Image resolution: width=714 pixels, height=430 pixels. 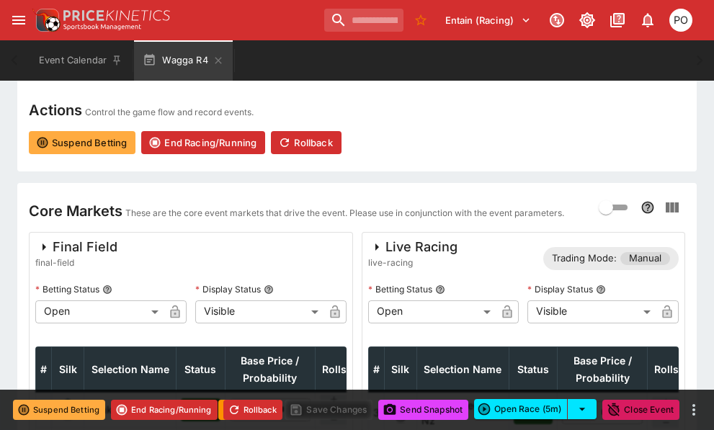 What do you see at coordinates (641, 410) in the screenshot?
I see `button: Close Event` at bounding box center [641, 410].